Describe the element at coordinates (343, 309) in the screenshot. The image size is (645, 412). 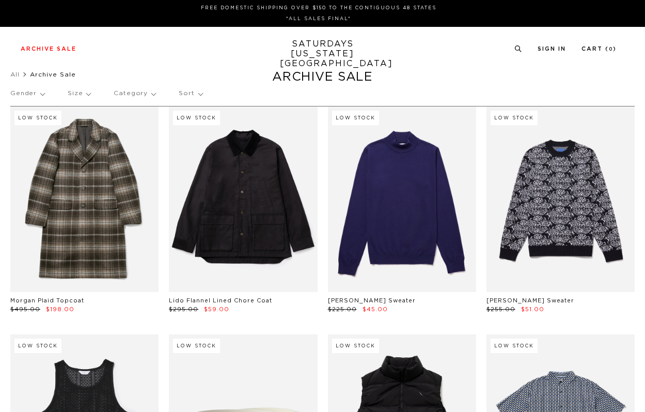
I see `span: $225.00` at that location.